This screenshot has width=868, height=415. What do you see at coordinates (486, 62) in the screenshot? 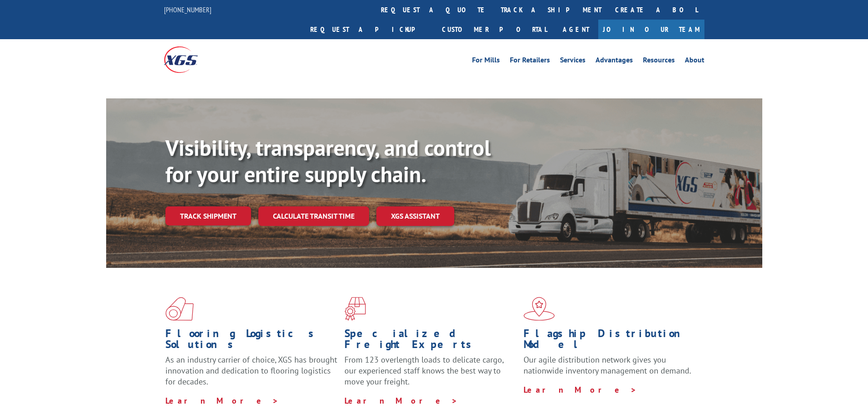
I see `a: For Mills` at bounding box center [486, 62].